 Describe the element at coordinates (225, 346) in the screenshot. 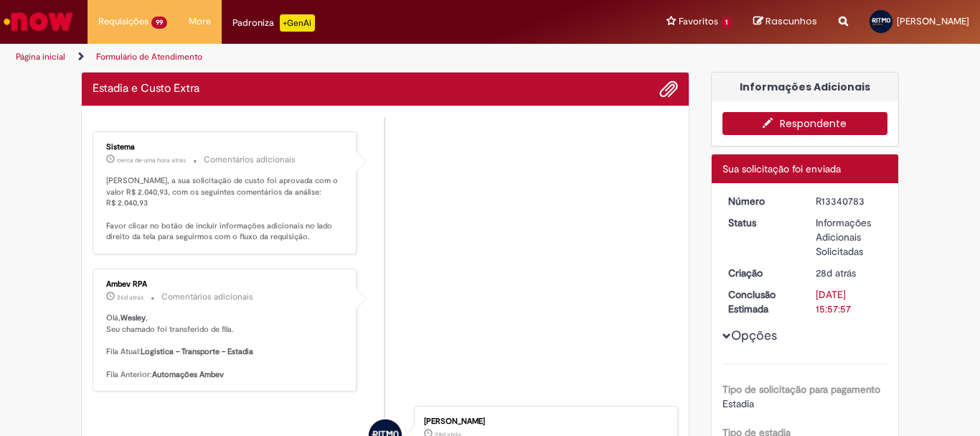

I see `p: Olá, , Seu chamado foi transferido de fila. Fila Atual: Fila Anterior:` at that location.